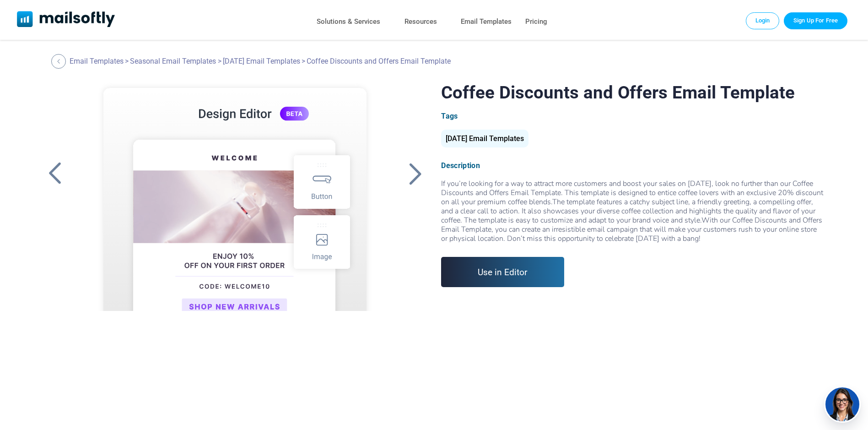 Image resolution: width=868 pixels, height=430 pixels. What do you see at coordinates (815, 21) in the screenshot?
I see `a: Trial` at bounding box center [815, 21].